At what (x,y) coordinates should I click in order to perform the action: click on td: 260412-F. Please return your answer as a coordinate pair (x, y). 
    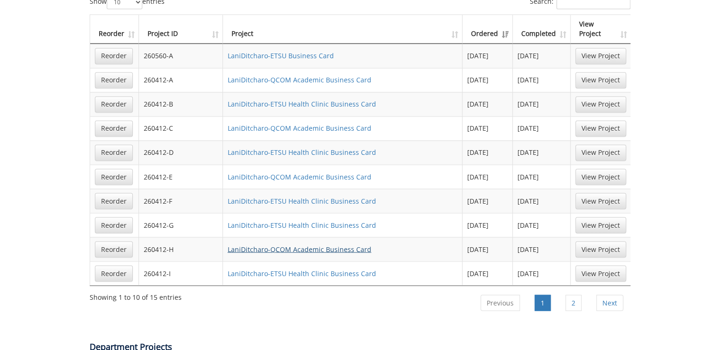
    Looking at the image, I should click on (181, 201).